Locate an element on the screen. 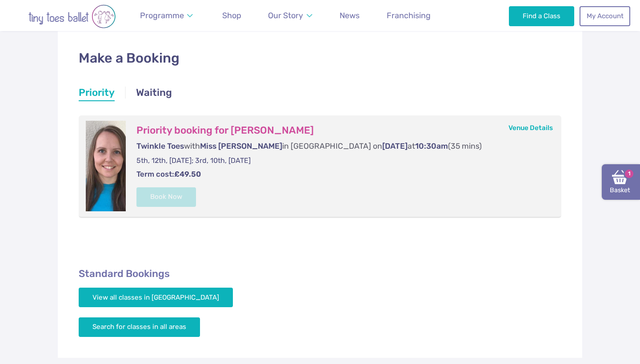 This screenshot has width=640, height=364. span: Our Story is located at coordinates (286, 15).